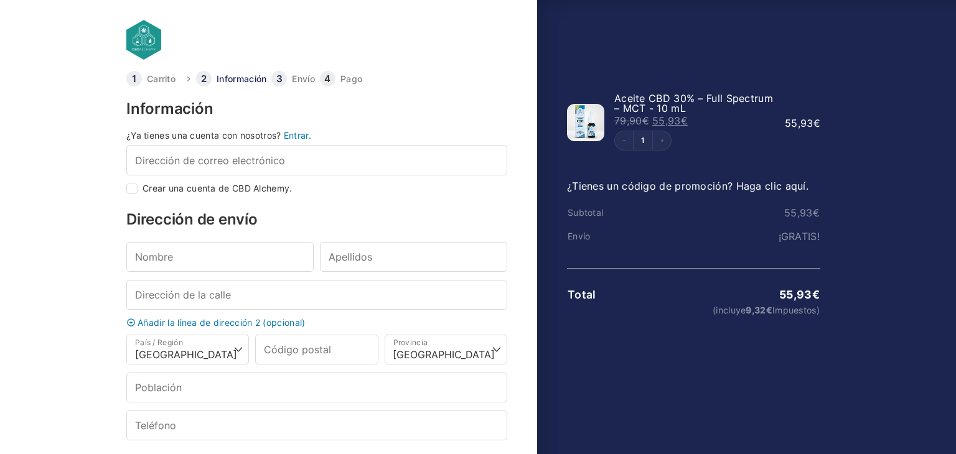 The image size is (956, 454). What do you see at coordinates (609, 295) in the screenshot?
I see `th: Total` at bounding box center [609, 295].